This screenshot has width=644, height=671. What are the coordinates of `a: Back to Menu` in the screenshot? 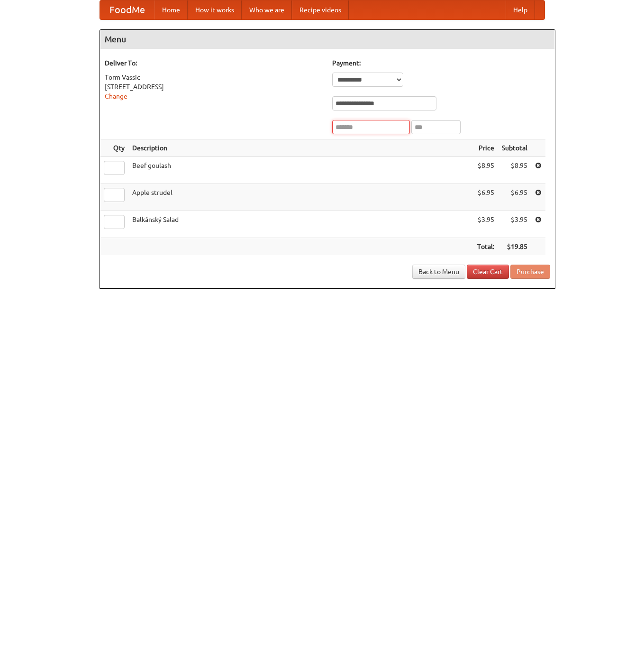 It's located at (439, 272).